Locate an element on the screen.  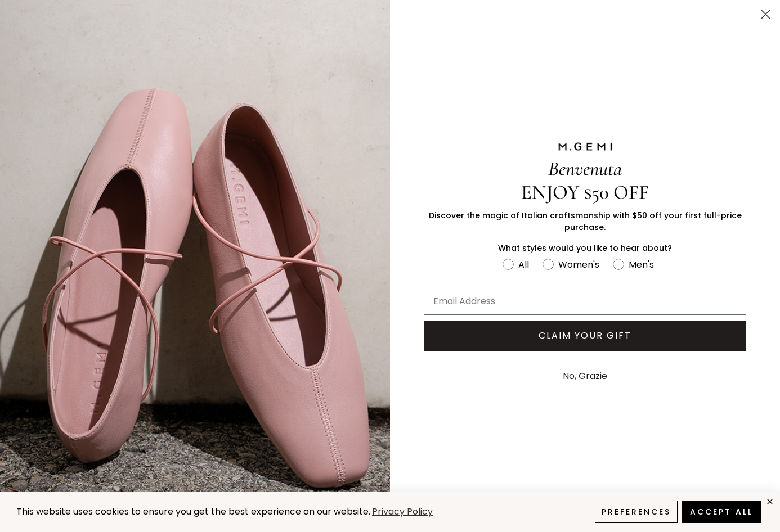
input: Email Address is located at coordinates (585, 301).